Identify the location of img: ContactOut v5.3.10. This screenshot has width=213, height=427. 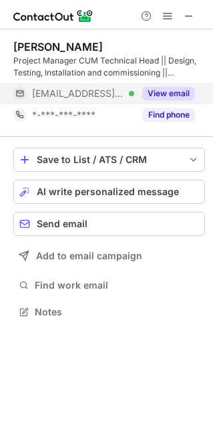
(54, 16).